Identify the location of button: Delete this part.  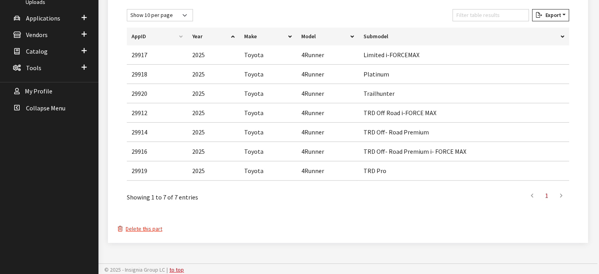
(140, 228).